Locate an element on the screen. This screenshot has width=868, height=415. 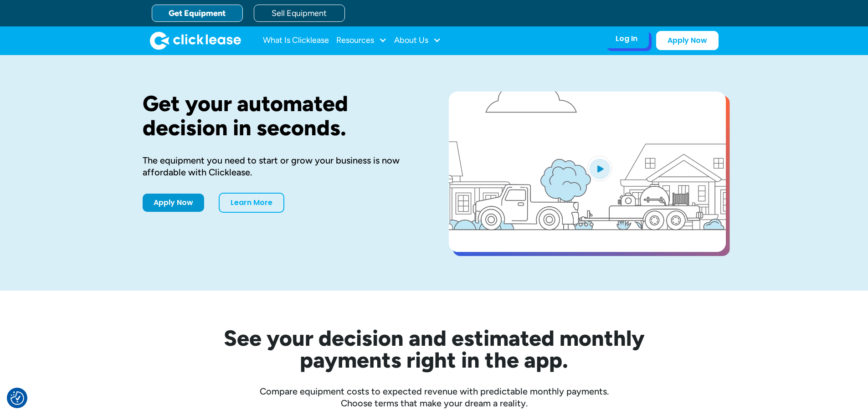
a: Sell Equipment is located at coordinates (299, 13).